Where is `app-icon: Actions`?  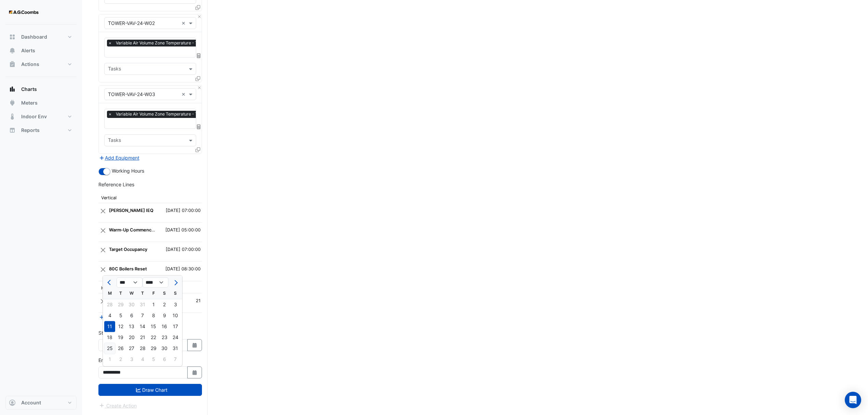 app-icon: Actions is located at coordinates (13, 64).